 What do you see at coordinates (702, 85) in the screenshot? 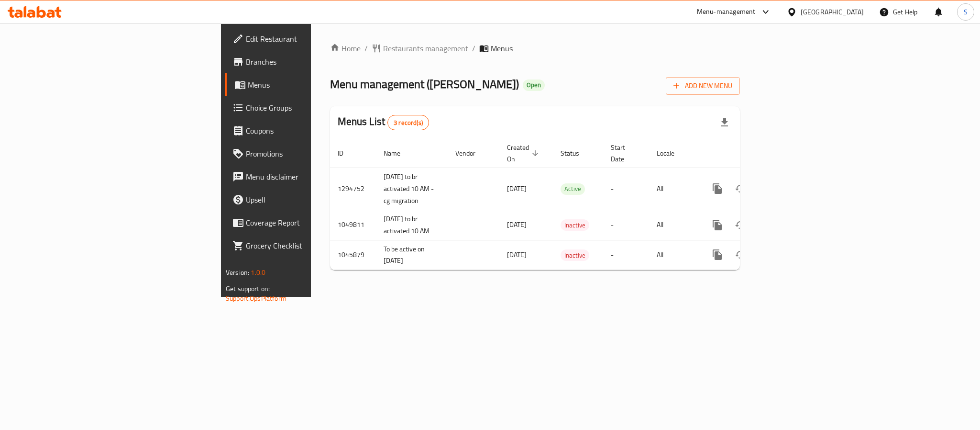
I see `button: Add New Menu` at bounding box center [702, 85].